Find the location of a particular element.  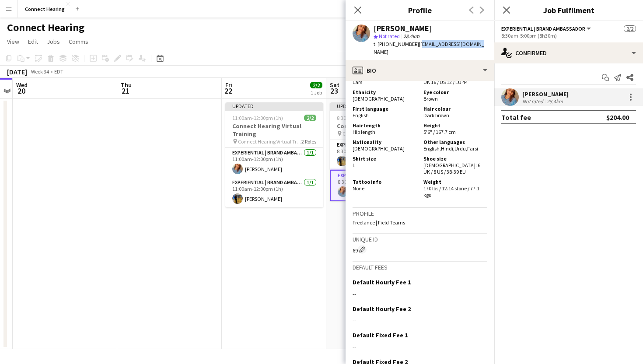

div: Confirmed is located at coordinates (569, 53).